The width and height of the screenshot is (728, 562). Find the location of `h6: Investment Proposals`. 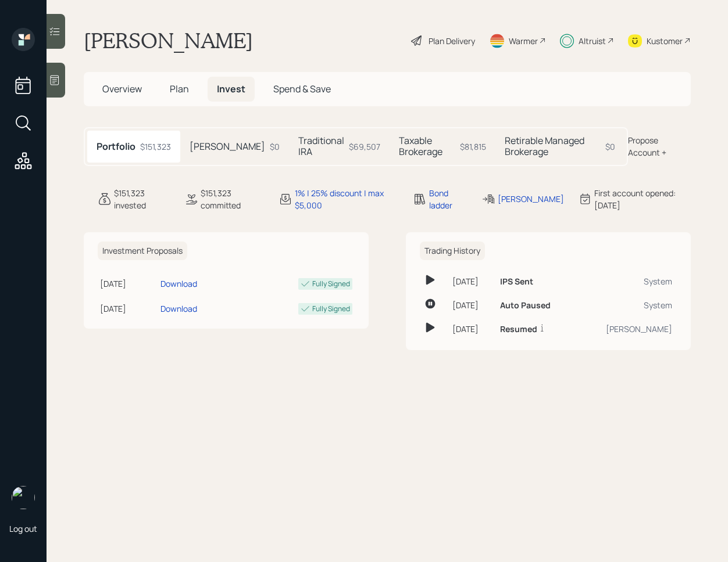

h6: Investment Proposals is located at coordinates (143, 251).